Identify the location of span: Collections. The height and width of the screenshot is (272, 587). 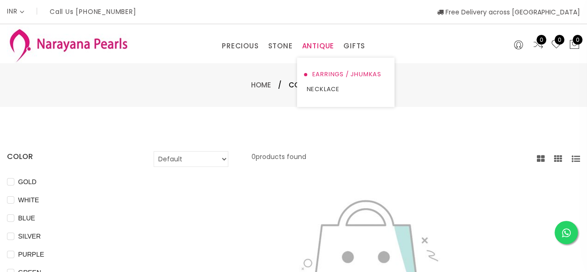
(312, 85).